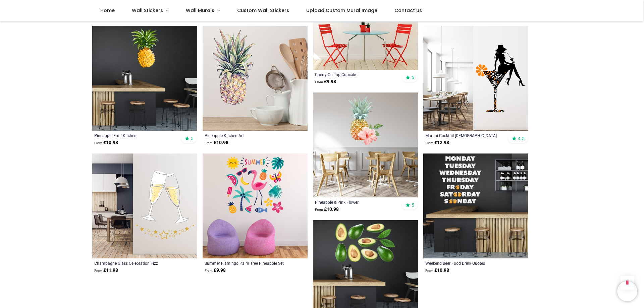 Image resolution: width=644 pixels, height=308 pixels. What do you see at coordinates (134, 263) in the screenshot?
I see `div: Champagne Glass Celebration Fizz` at bounding box center [134, 263].